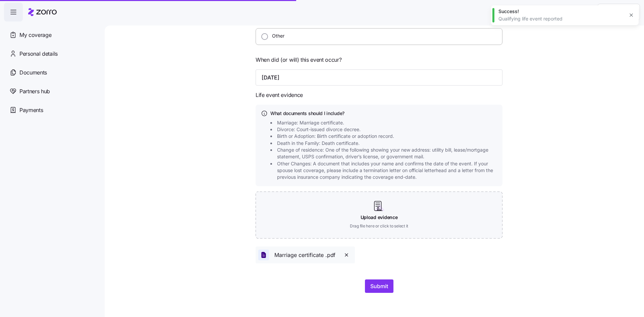  I want to click on input: MM/DD/YYYY, so click(379, 77).